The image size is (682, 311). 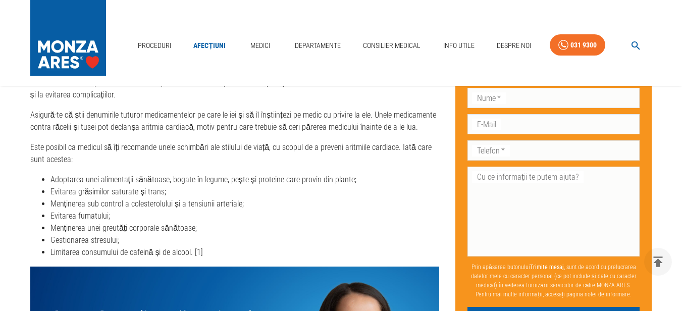 I want to click on p: Aritmia cardiacă nu poate fi întotdeauna prevenită. Consultațiile de rutină pot ajuta la monitori..., so click(x=235, y=89).